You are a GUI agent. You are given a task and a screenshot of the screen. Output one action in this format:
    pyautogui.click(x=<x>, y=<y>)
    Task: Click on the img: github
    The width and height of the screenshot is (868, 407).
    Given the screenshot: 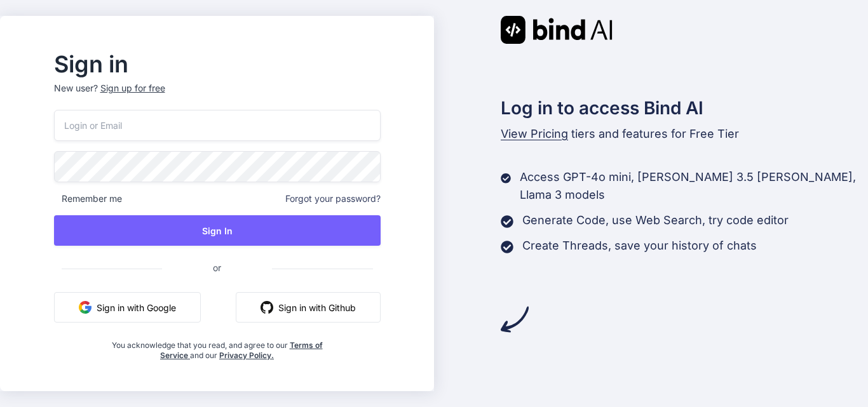 What is the action you would take?
    pyautogui.click(x=267, y=308)
    